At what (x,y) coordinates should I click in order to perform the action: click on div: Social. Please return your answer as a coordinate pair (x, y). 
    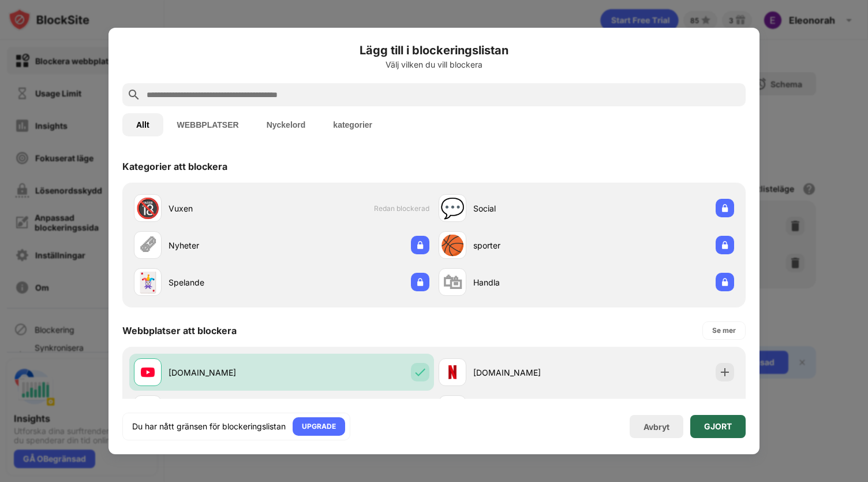
    Looking at the image, I should click on (530, 208).